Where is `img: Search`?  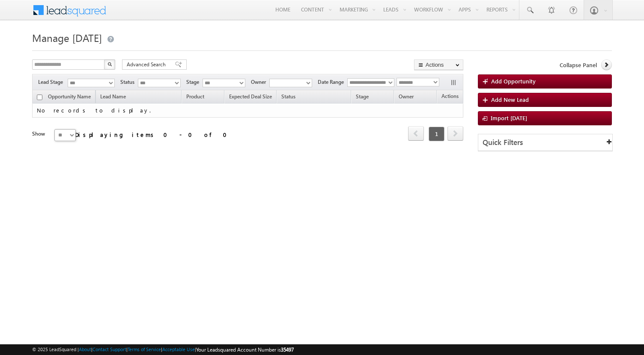
img: Search is located at coordinates (110, 64).